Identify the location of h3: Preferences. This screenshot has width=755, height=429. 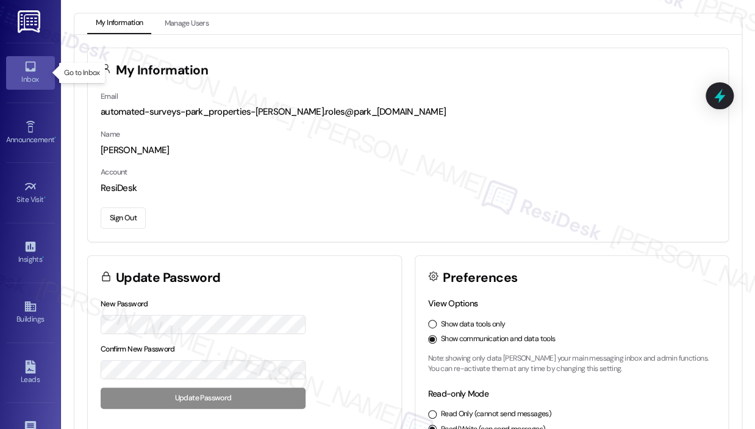
(480, 278).